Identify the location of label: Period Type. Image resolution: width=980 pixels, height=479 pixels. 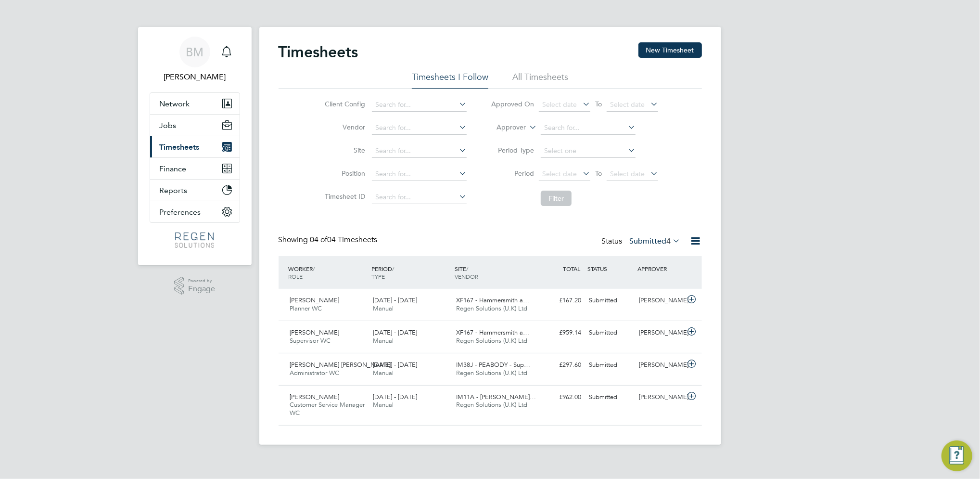
(512, 151).